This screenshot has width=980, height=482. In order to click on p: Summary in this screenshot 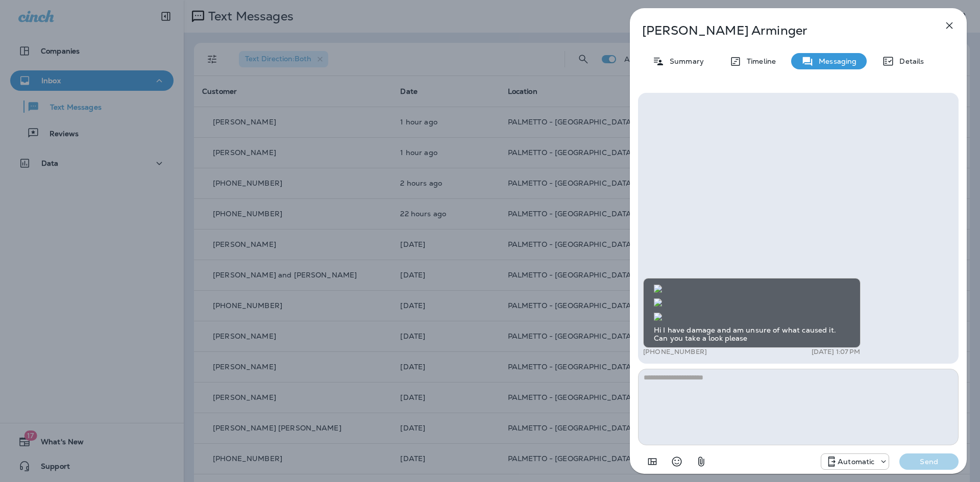, I will do `click(684, 61)`.